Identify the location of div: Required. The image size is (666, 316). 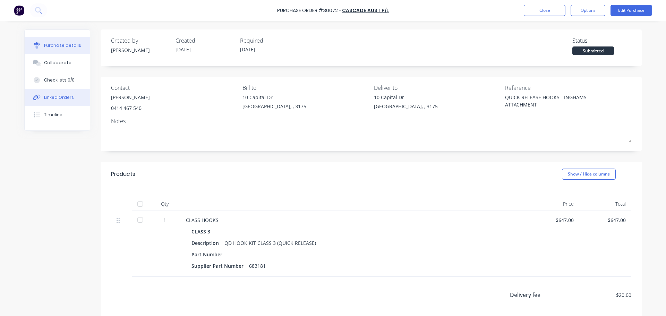
(269, 41).